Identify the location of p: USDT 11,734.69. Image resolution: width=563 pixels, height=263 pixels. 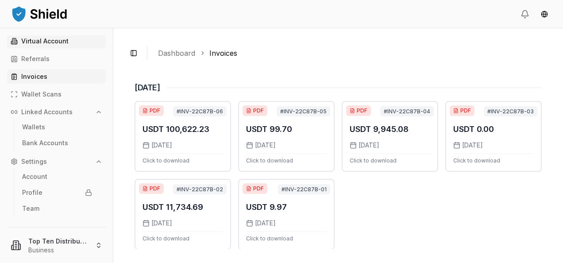
(173, 207).